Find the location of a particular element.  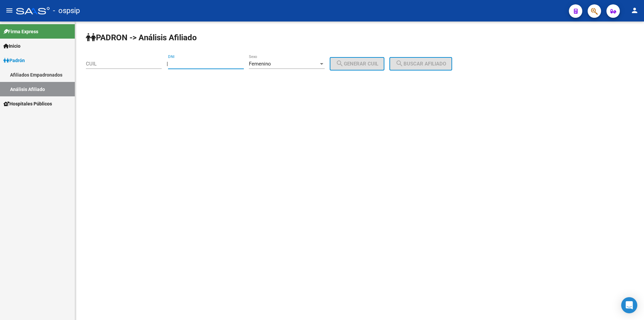

span: Buscar afiliado is located at coordinates (420, 64).